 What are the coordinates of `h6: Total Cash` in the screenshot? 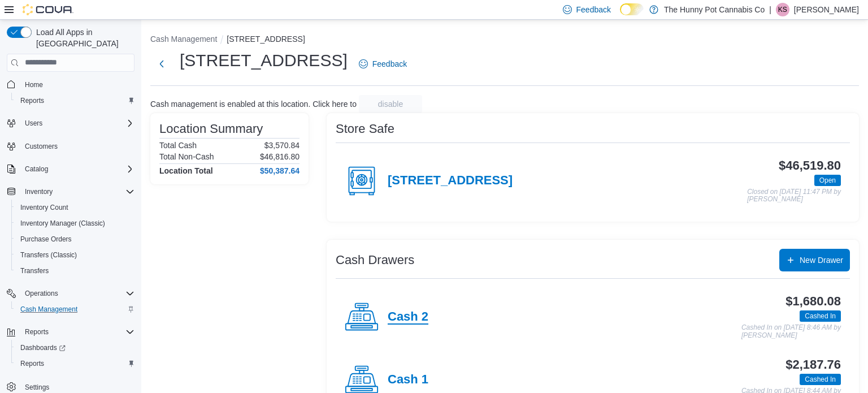 It's located at (178, 146).